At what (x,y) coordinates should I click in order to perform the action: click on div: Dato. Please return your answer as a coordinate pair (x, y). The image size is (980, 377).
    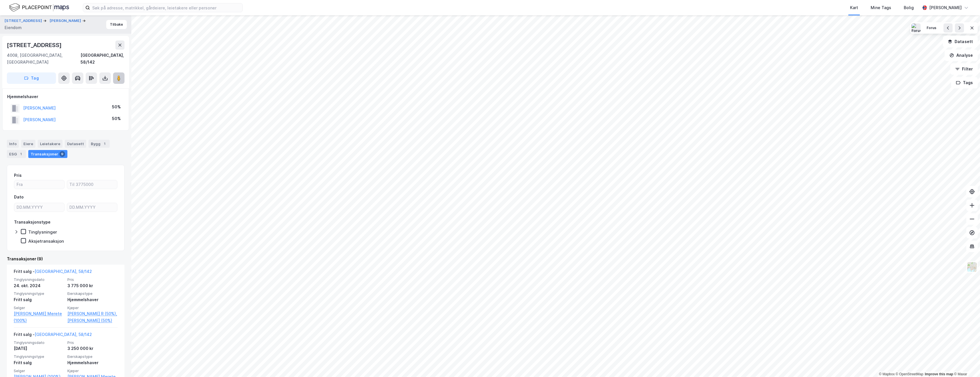
    Looking at the image, I should click on (19, 197).